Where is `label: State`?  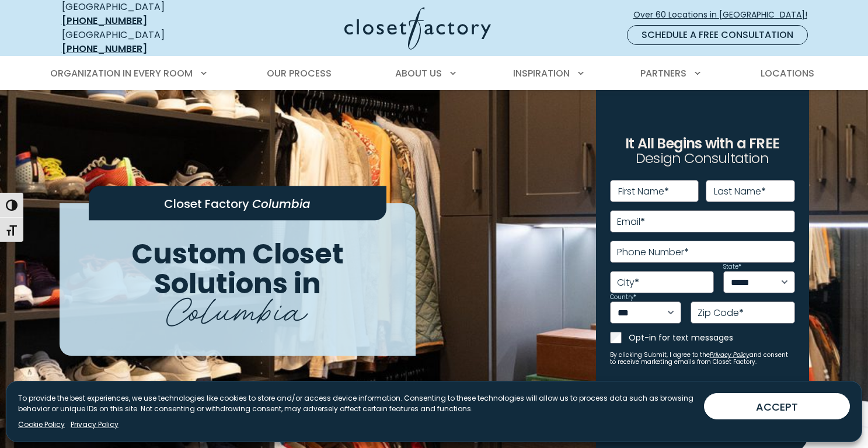
label: State is located at coordinates (732, 267).